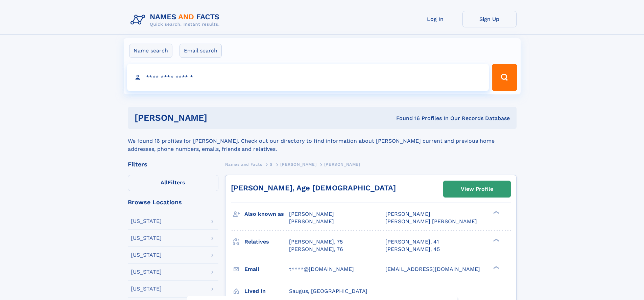  Describe the element at coordinates (267, 270) in the screenshot. I see `h3: Email` at that location.